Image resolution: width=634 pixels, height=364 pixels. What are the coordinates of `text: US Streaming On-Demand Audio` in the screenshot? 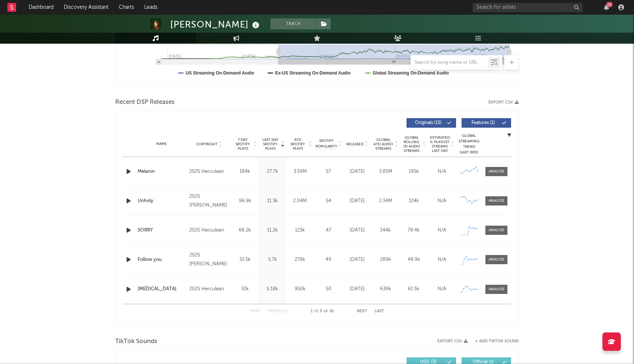 It's located at (220, 73).